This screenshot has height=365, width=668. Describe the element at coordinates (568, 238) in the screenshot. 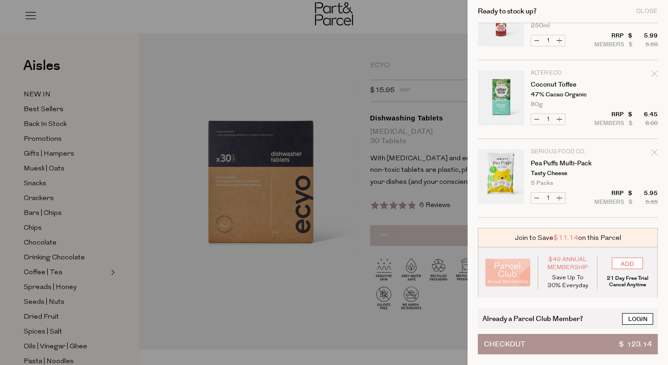

I see `div: Join to Save on this Parcel` at that location.